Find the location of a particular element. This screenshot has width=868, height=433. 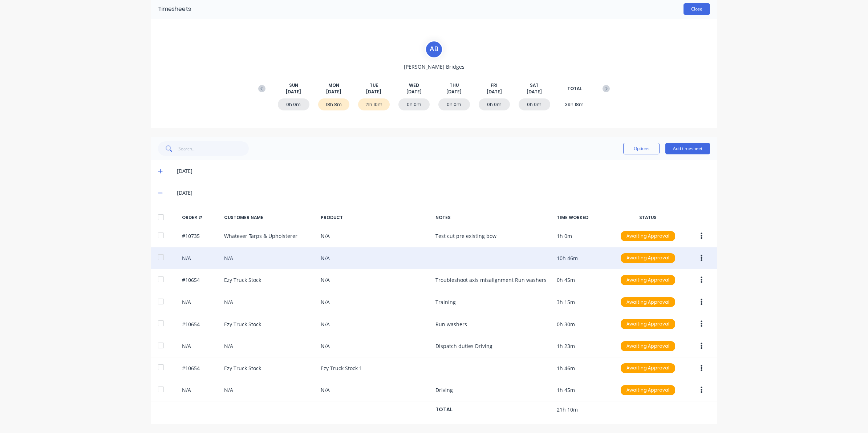

div: PRODUCT is located at coordinates (375, 218).